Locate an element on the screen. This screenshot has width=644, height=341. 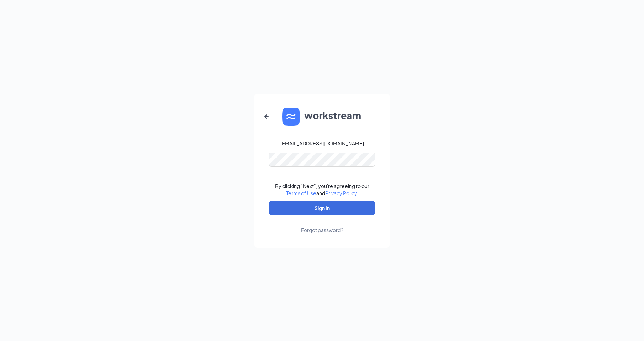
a: Privacy Policy is located at coordinates (341, 193).